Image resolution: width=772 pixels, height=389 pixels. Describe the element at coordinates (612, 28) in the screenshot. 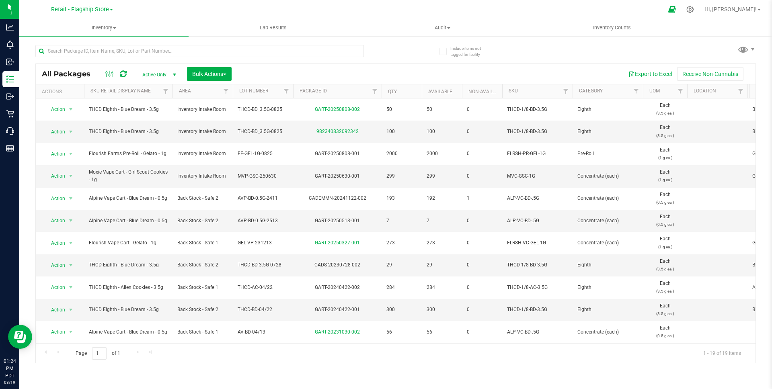

I see `span: Inventory Counts` at that location.